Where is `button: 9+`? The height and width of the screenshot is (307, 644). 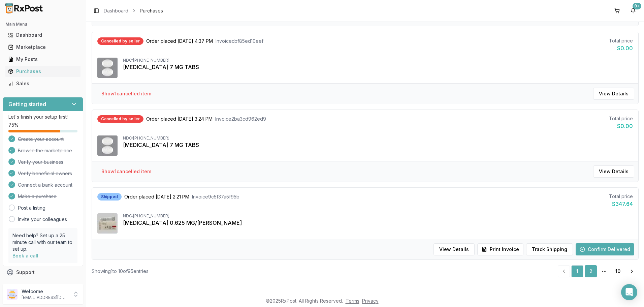 button: 9+ is located at coordinates (633, 11).